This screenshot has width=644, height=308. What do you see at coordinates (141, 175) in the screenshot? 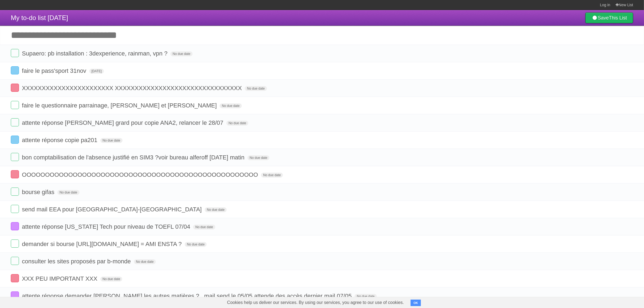
I see `span: OOOOOOOOOOOOOOOOOOOOOOOOOOOOOOOOOOOOOOOOOOOOOOOOOOO` at bounding box center [141, 175].